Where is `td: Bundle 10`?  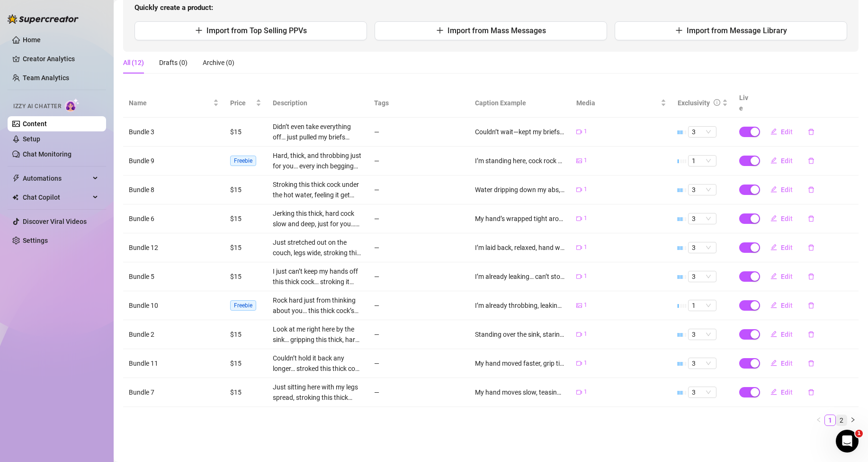 td: Bundle 10 is located at coordinates (174, 306).